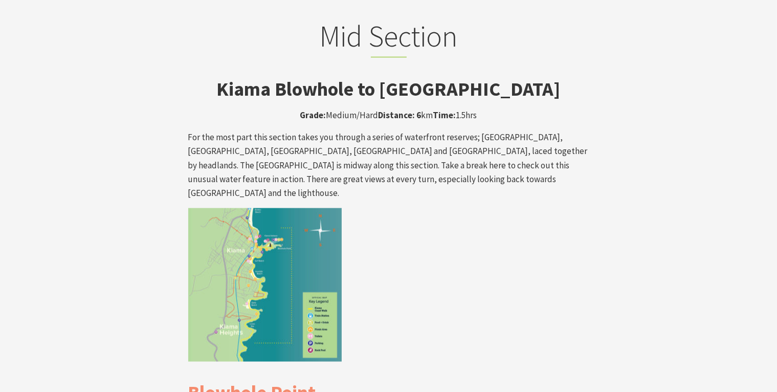  Describe the element at coordinates (400, 115) in the screenshot. I see `strong: Distance: 6` at that location.